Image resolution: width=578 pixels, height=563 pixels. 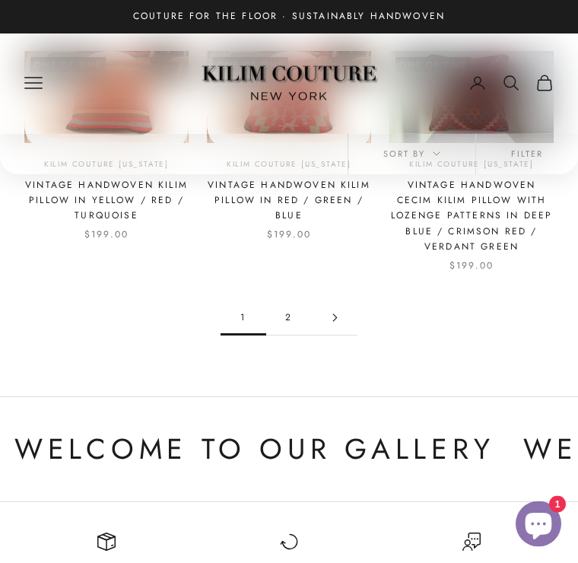 I want to click on span: 1, so click(x=243, y=318).